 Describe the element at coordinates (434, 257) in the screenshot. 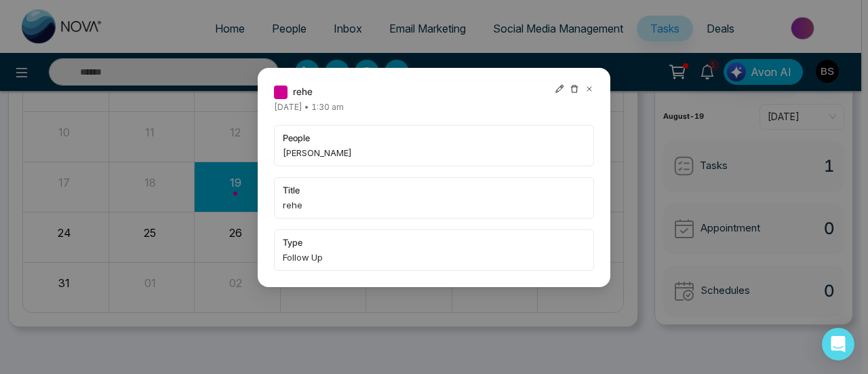

I see `span: Follow Up` at that location.